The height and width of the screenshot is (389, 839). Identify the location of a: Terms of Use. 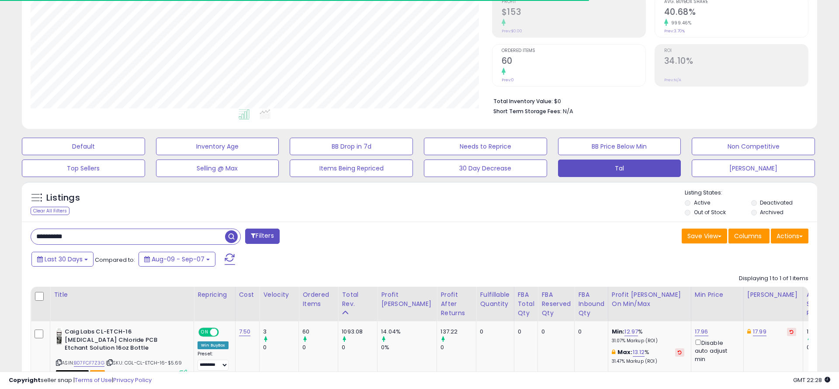
(93, 380).